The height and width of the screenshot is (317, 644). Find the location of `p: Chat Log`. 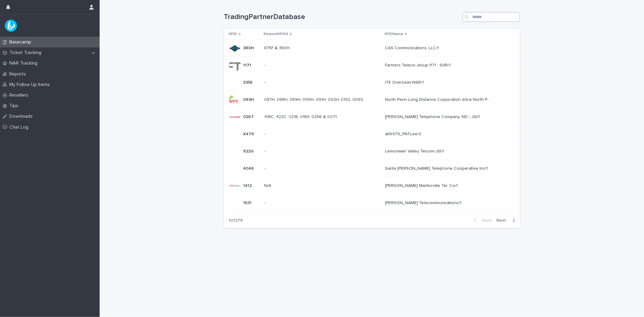

p: Chat Log is located at coordinates (20, 127).